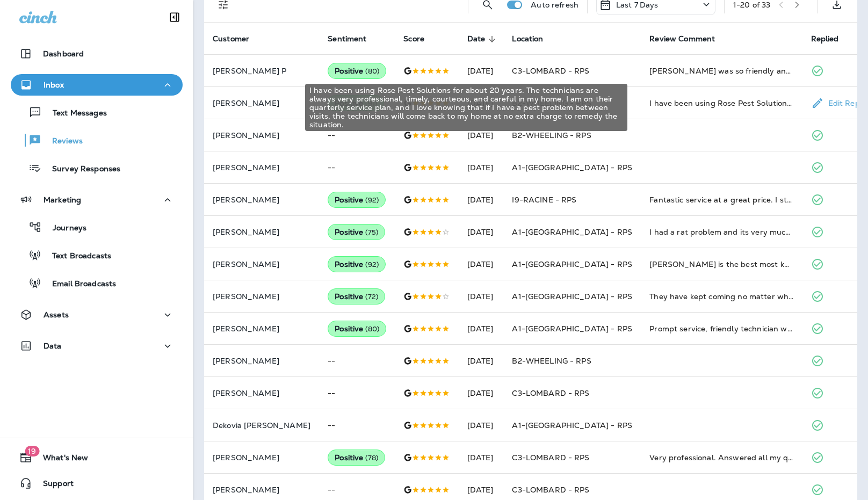  I want to click on button: Support, so click(97, 483).